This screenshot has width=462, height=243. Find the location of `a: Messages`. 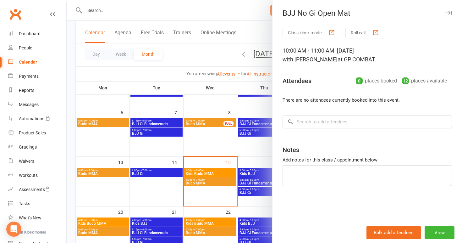

a: Messages is located at coordinates (37, 104).